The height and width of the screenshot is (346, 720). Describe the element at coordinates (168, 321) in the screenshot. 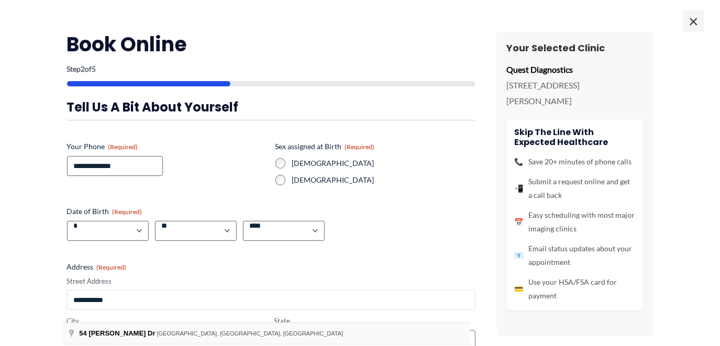

I see `label: City` at that location.